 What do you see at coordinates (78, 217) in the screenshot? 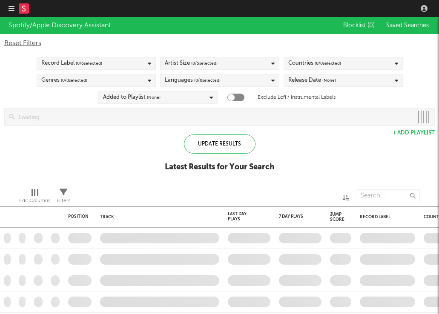
I see `div: Position` at bounding box center [78, 217].